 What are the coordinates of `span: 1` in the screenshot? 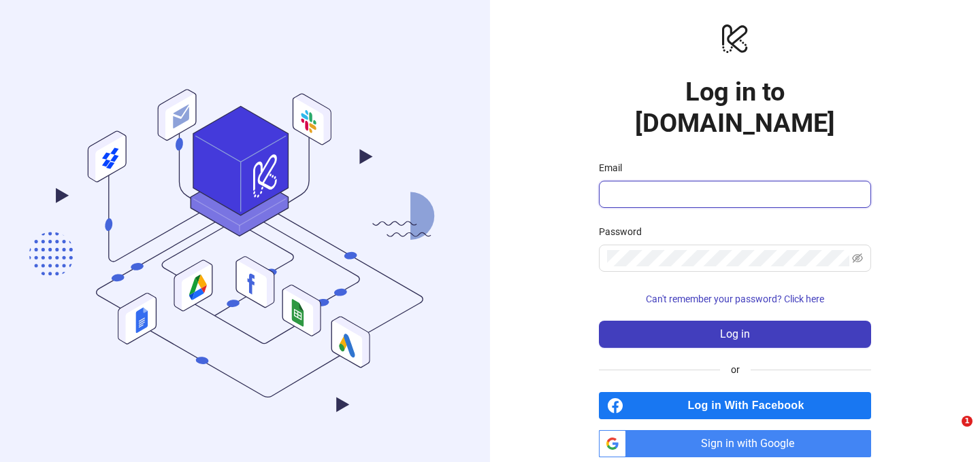 It's located at (967, 422).